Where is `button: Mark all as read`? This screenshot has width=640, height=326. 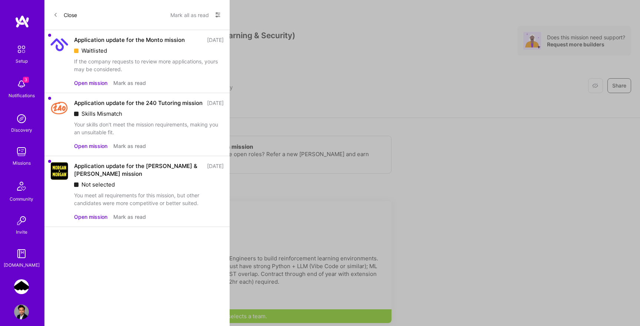
button: Mark all as read is located at coordinates (190, 15).